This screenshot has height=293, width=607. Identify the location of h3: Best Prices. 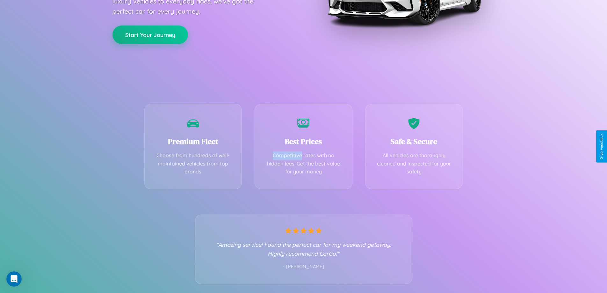
(304, 141).